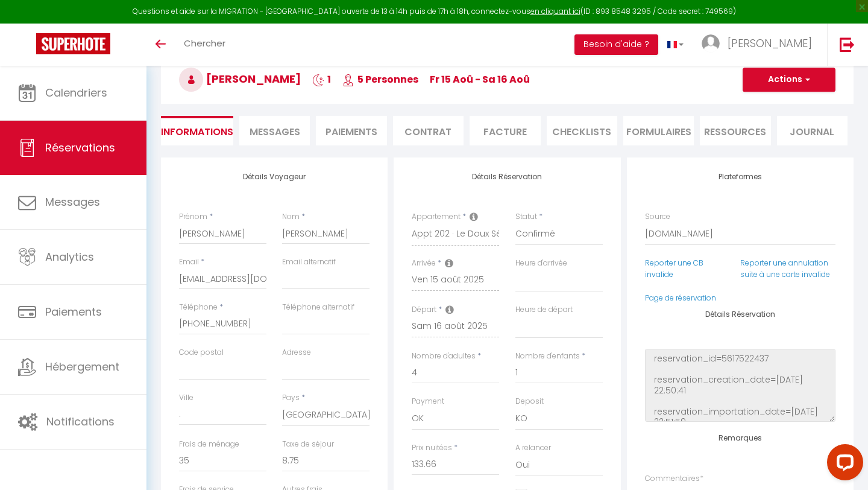 The height and width of the screenshot is (490, 868). Describe the element at coordinates (209, 444) in the screenshot. I see `label: Frais de ménage` at that location.